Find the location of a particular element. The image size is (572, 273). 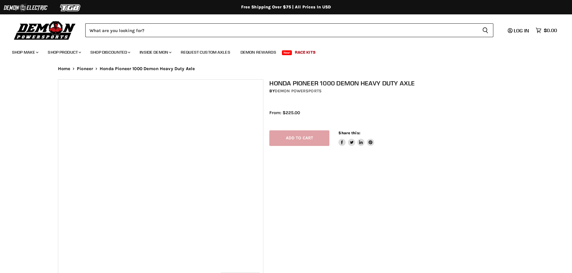

a: Shop Make is located at coordinates (25, 52).